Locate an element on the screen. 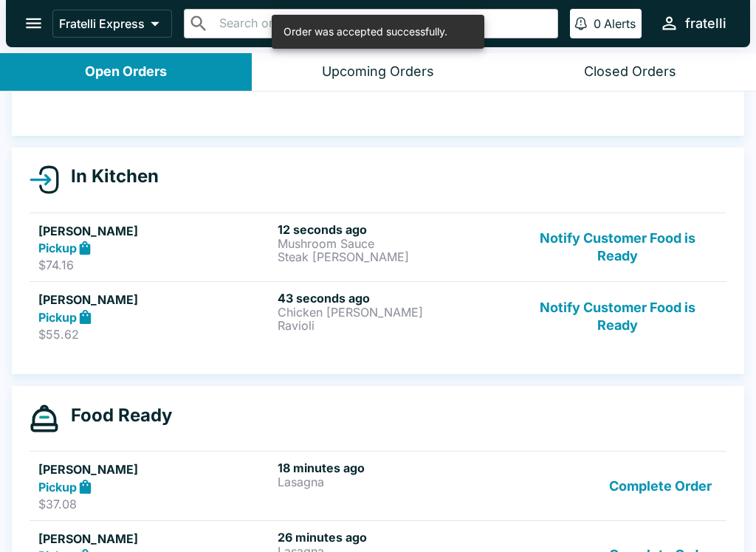 The width and height of the screenshot is (756, 552). div: Order was accepted successfully. is located at coordinates (366, 31).